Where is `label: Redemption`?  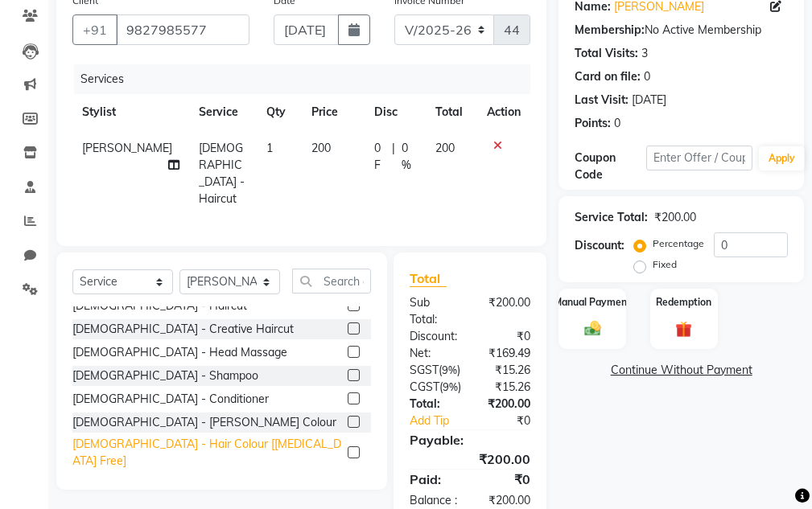
label: Redemption is located at coordinates (683, 302).